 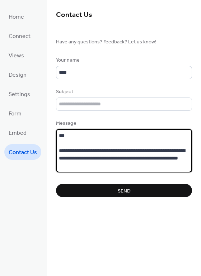 What do you see at coordinates (123, 92) in the screenshot?
I see `div: Subject` at bounding box center [123, 92].